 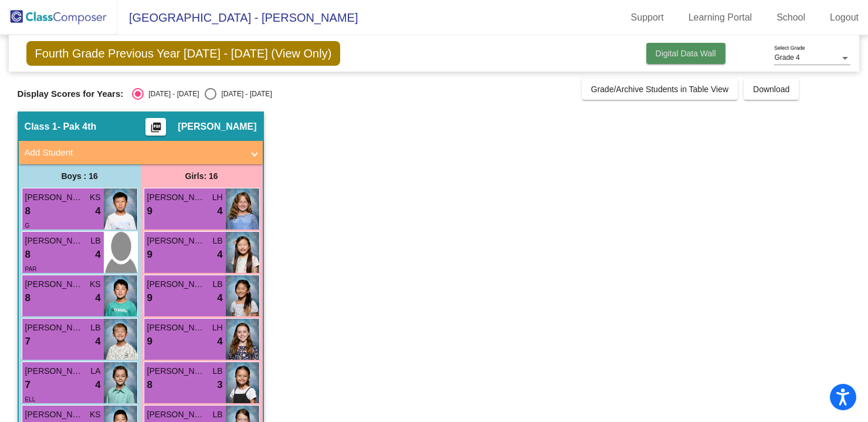 I want to click on a: School, so click(x=790, y=18).